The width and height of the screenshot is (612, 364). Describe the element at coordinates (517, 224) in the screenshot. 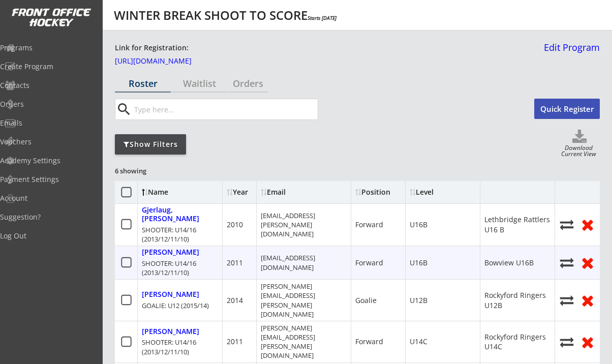

I see `div: Lethbridge Rattlers U16 B` at that location.